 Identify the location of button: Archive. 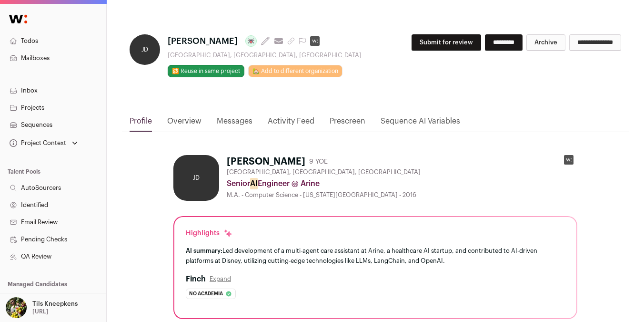
(546, 42).